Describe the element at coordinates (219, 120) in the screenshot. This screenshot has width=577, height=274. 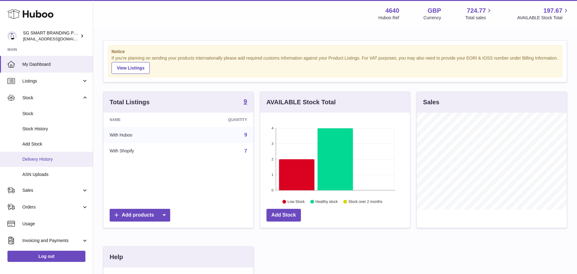
I see `th: Quantity` at that location.